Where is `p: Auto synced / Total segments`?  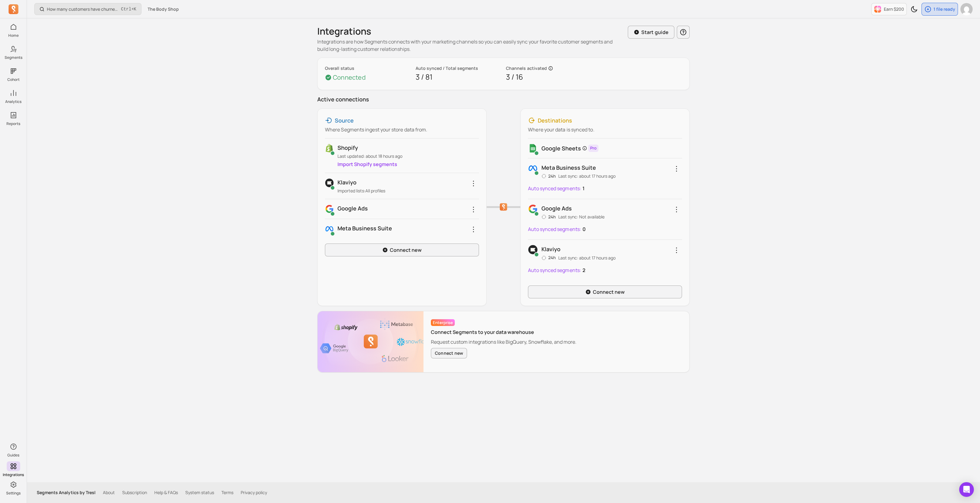 p: Auto synced / Total segments is located at coordinates (458, 68).